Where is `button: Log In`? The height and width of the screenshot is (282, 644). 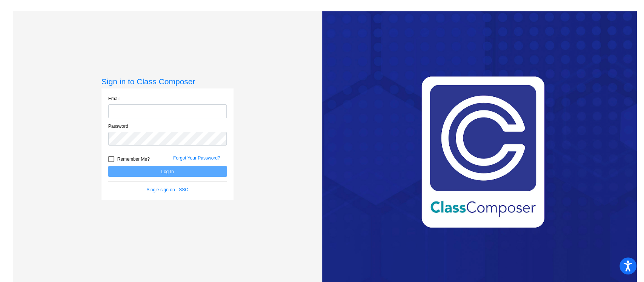 button: Log In is located at coordinates (167, 171).